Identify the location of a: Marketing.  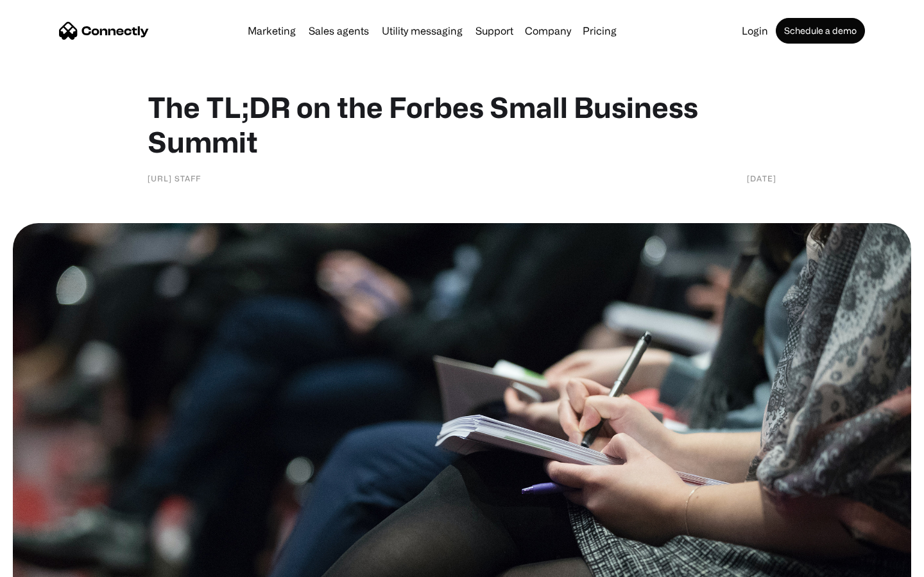
(272, 30).